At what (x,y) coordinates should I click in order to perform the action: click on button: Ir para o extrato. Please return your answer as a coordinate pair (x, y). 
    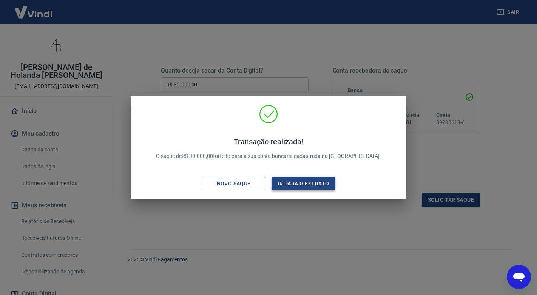
    Looking at the image, I should click on (303, 183).